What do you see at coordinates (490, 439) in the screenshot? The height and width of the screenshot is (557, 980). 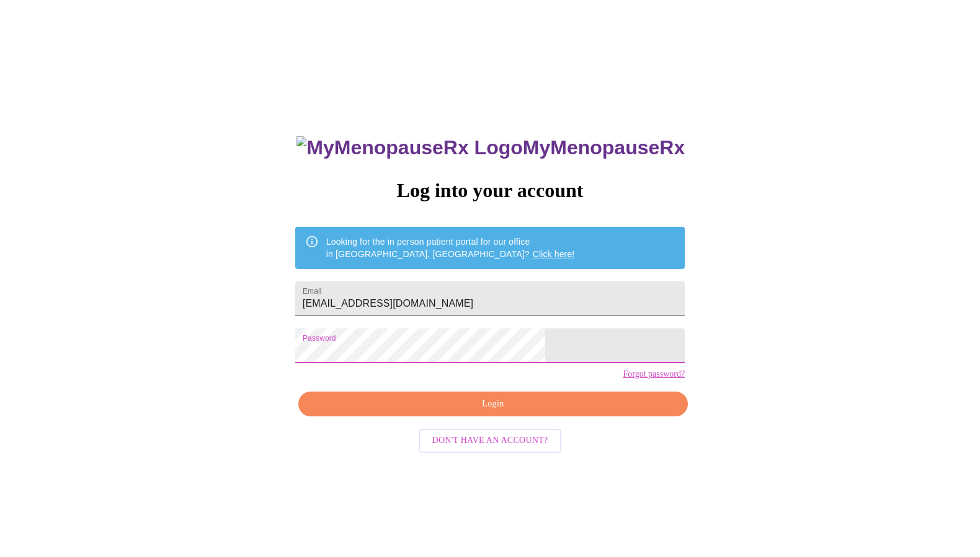 I see `a: Don't have an account?` at bounding box center [490, 439].